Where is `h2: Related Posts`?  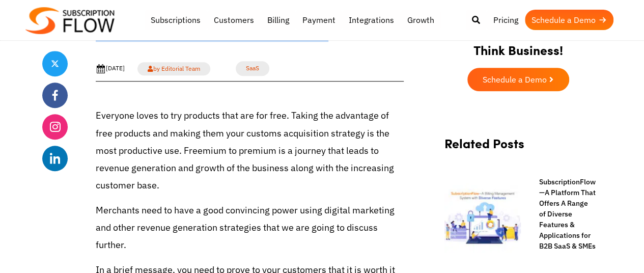 h2: Related Posts is located at coordinates (518, 148).